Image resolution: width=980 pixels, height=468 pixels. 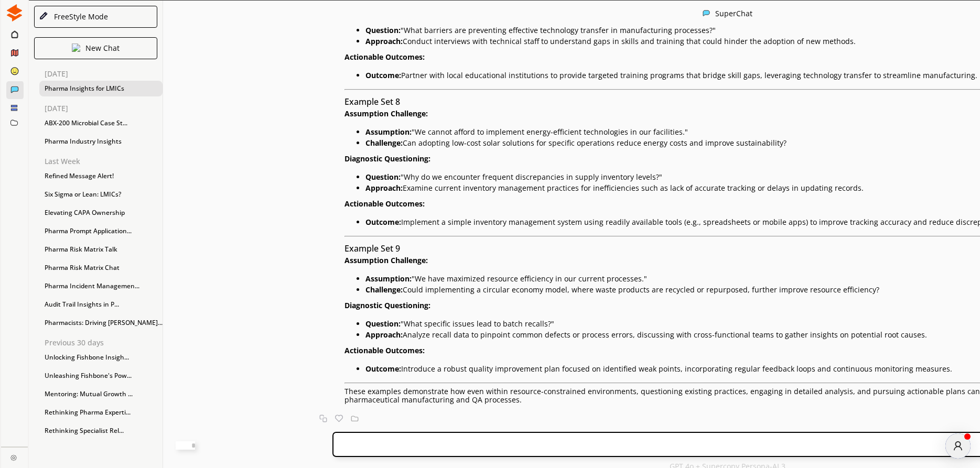 I want to click on div: Rethinking Specialist Rel..., so click(x=101, y=431).